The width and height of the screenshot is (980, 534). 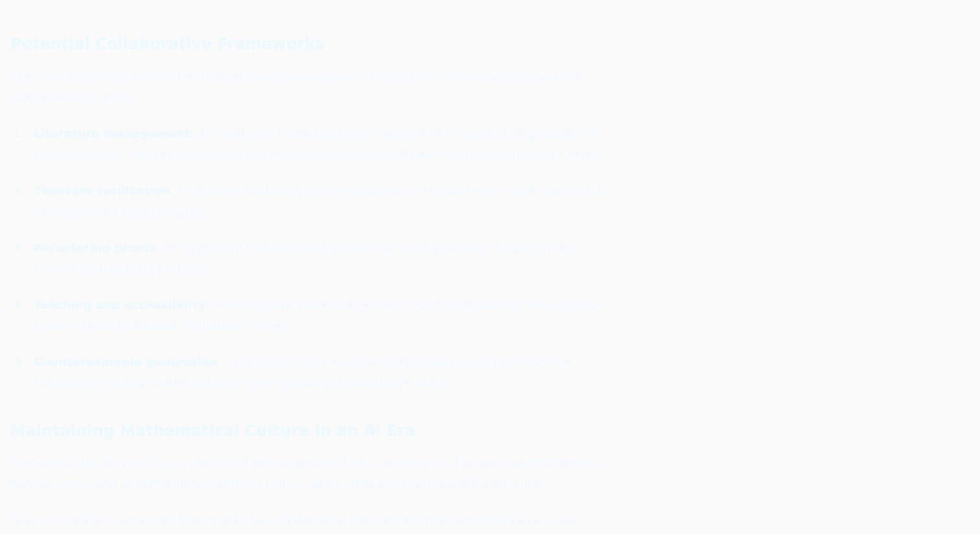 What do you see at coordinates (119, 305) in the screenshot?
I see `strong: Teaching and accessibility` at bounding box center [119, 305].